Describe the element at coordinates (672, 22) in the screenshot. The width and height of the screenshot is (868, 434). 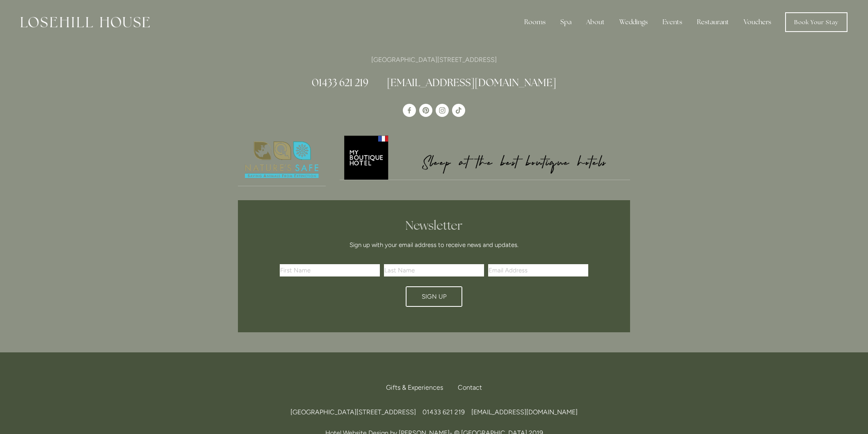
I see `div: Events` at that location.